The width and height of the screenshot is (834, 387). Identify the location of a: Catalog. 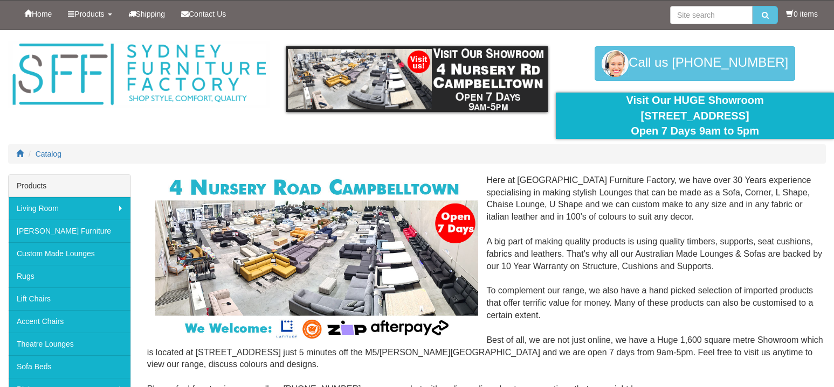
(49, 154).